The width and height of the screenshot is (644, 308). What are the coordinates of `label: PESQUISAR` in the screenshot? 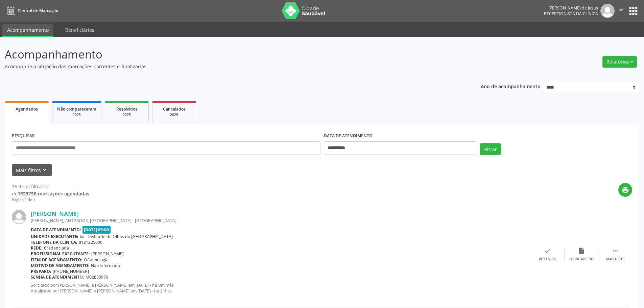 It's located at (23, 136).